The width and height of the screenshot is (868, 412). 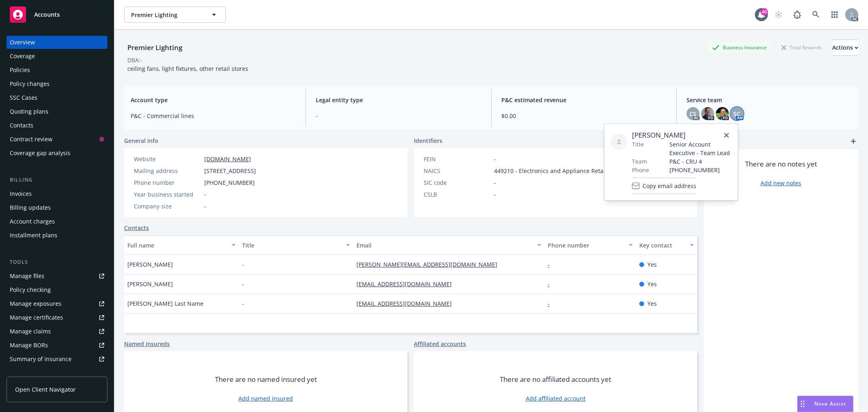 I want to click on div: Contract review, so click(x=31, y=139).